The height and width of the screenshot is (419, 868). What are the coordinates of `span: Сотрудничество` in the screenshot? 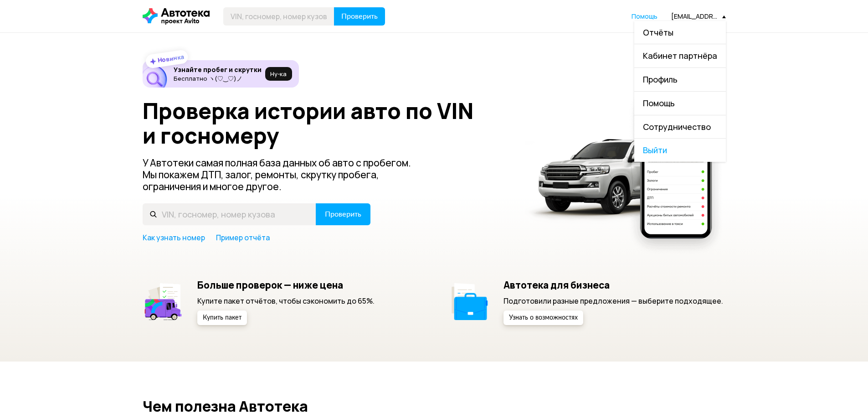 It's located at (677, 127).